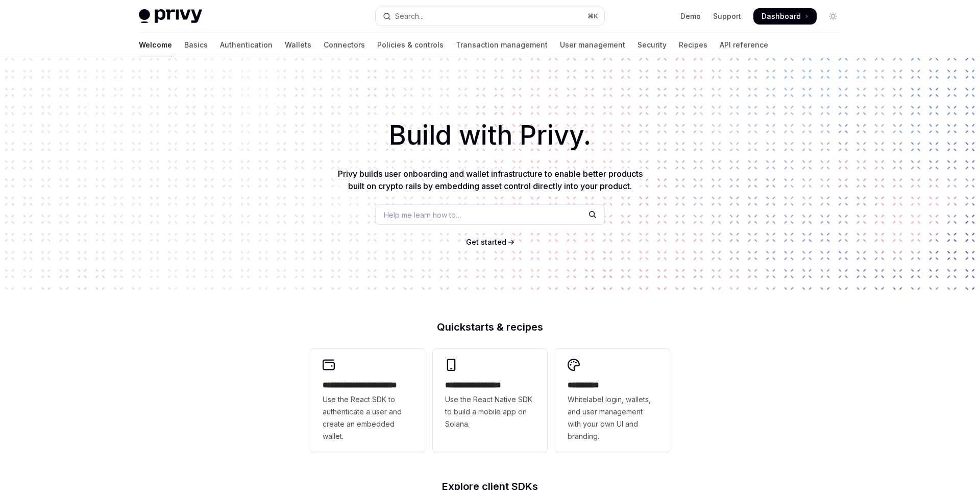 The image size is (980, 490). Describe the element at coordinates (490, 180) in the screenshot. I see `span: Privy builds user onboarding and wallet infrastructure to enable better products built on crypto ...` at that location.